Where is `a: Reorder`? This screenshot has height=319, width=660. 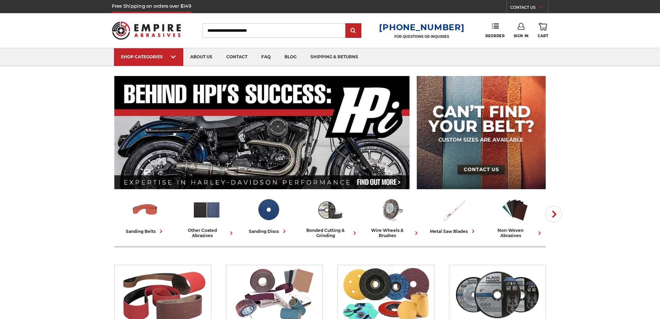 a: Reorder is located at coordinates (495, 30).